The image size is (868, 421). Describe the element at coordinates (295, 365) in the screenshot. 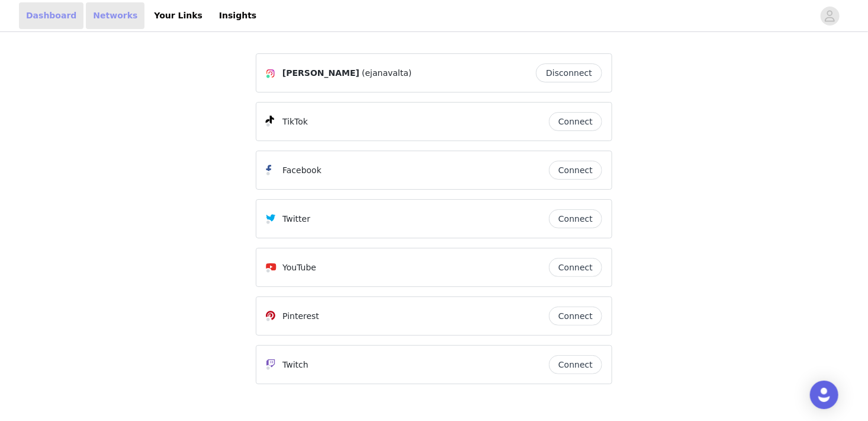

I see `p: Twitch` at that location.